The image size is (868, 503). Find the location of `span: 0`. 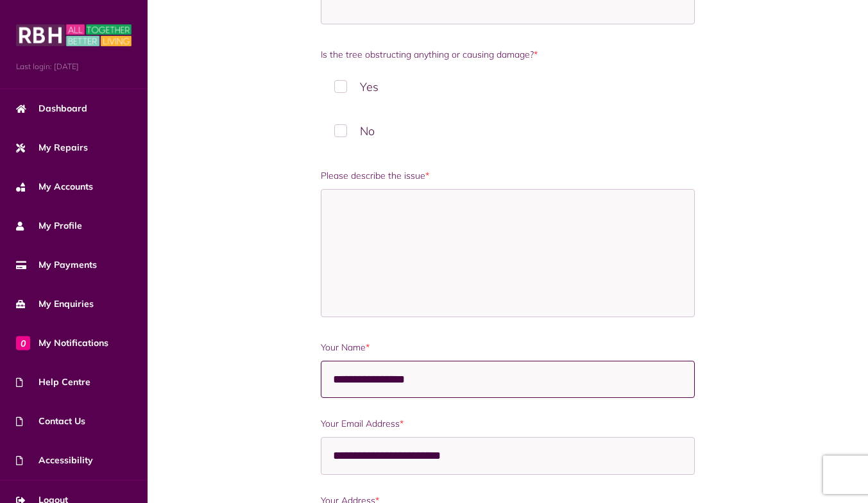

span: 0 is located at coordinates (23, 343).